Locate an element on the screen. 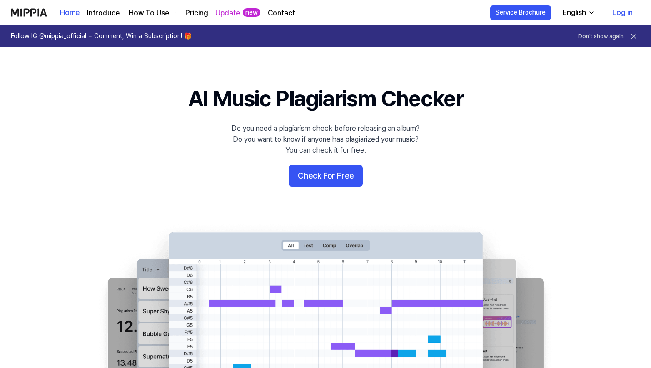  a: Update is located at coordinates (228, 13).